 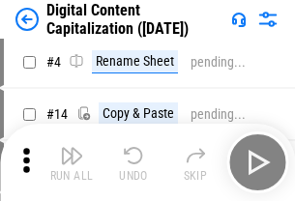 I want to click on img: Support, so click(x=239, y=19).